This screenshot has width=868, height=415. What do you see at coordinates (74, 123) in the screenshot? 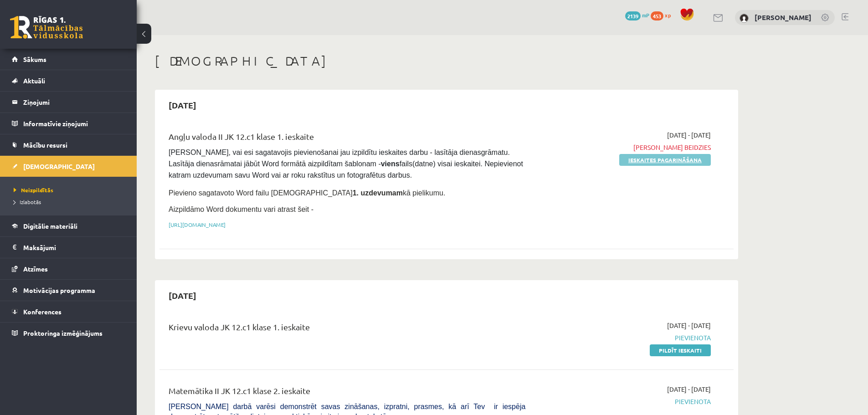
I see `legend: Informatīvie ziņojumi` at bounding box center [74, 123].